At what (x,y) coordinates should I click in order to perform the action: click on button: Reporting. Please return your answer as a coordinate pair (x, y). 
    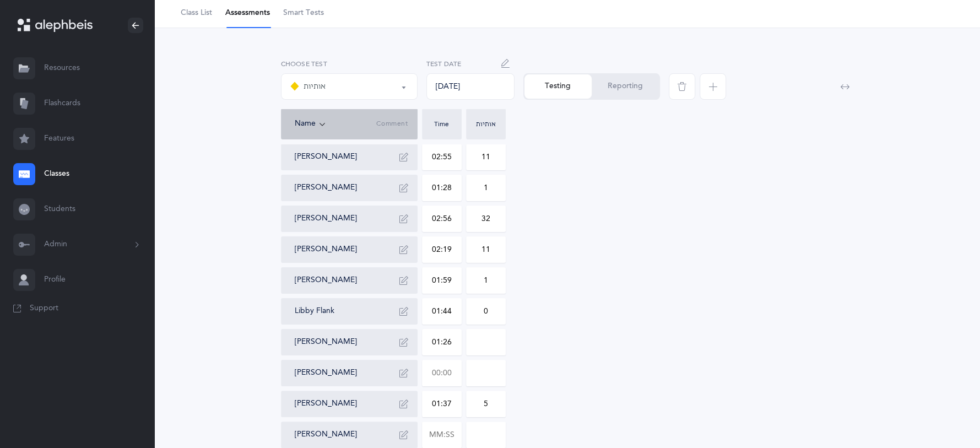
    Looking at the image, I should click on (625, 86).